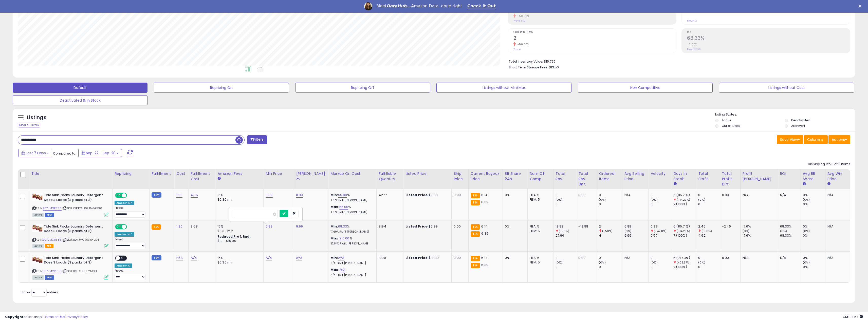  I want to click on div: 4, so click(610, 236).